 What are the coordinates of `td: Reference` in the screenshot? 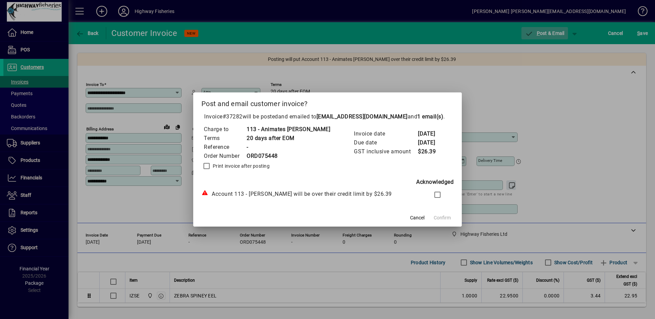 It's located at (225, 147).